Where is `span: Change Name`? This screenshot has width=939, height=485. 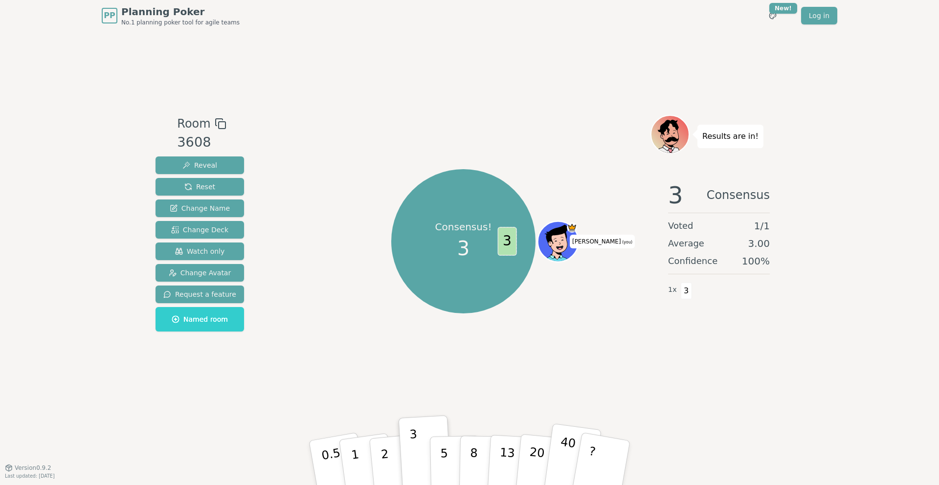 span: Change Name is located at coordinates (200, 208).